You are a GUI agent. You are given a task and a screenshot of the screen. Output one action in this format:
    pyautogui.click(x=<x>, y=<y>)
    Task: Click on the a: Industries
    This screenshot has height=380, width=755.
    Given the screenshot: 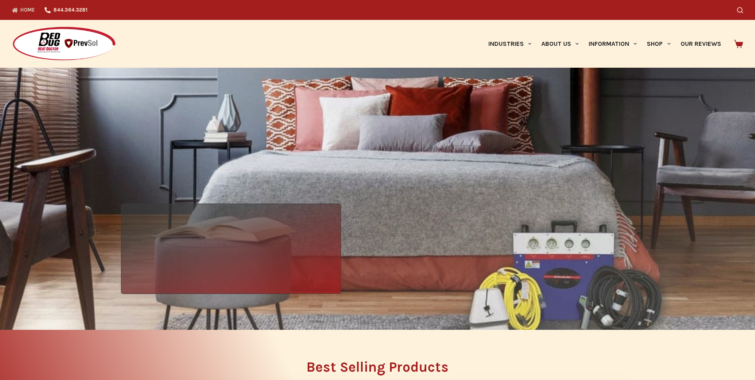 What is the action you would take?
    pyautogui.click(x=509, y=44)
    